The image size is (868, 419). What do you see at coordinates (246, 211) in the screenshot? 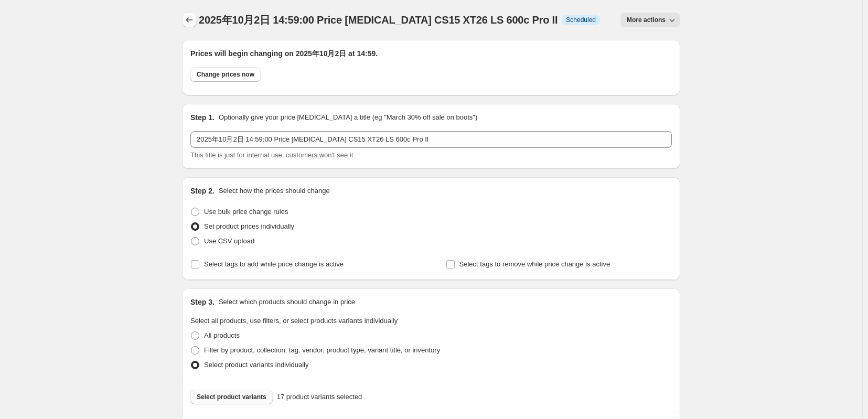
I see `span: Use bulk price change rules` at bounding box center [246, 211].